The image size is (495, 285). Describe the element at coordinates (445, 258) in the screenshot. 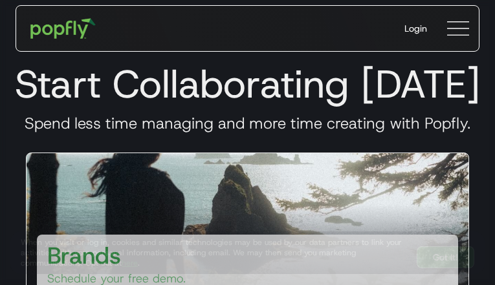

I see `a: Got It!` at that location.